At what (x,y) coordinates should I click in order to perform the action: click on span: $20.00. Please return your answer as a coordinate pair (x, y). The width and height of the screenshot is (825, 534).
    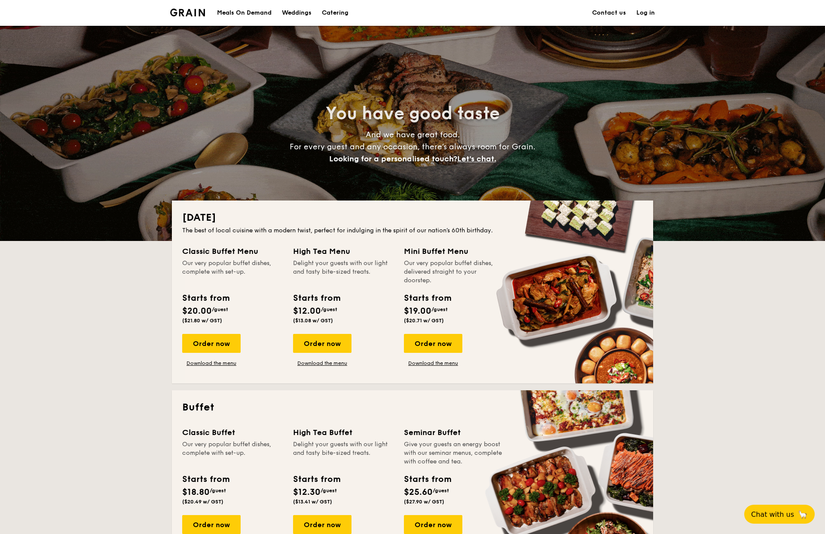
    Looking at the image, I should click on (197, 311).